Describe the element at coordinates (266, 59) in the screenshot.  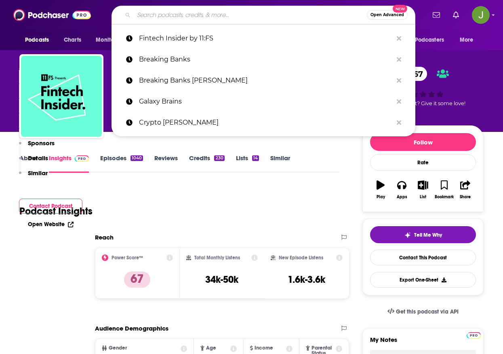
I see `p: Breaking Banks` at that location.